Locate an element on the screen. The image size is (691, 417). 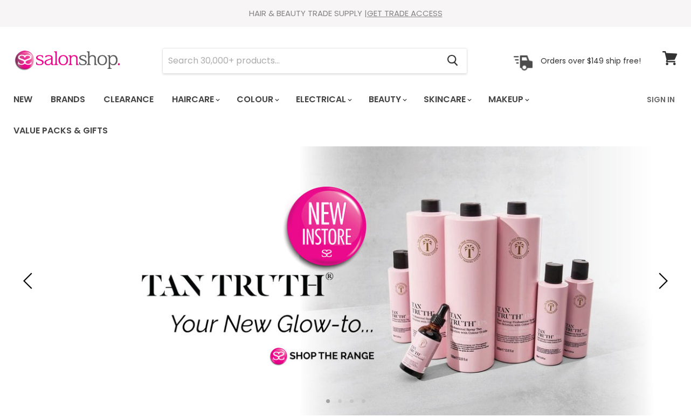
a: GET TRADE ACCESS is located at coordinates (405, 13).